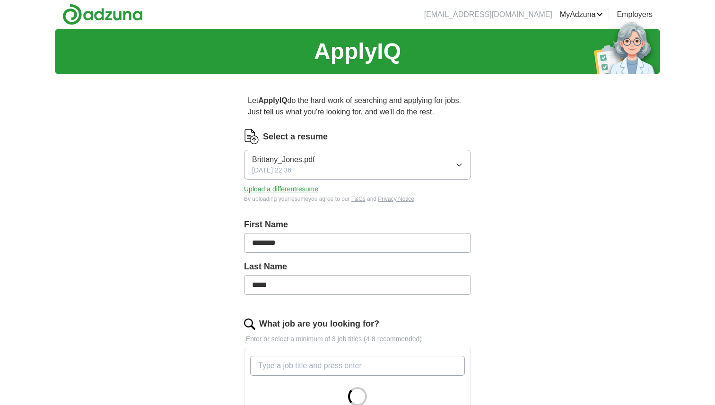 The width and height of the screenshot is (715, 405). What do you see at coordinates (281, 189) in the screenshot?
I see `button: Upload a differentresume` at bounding box center [281, 189].